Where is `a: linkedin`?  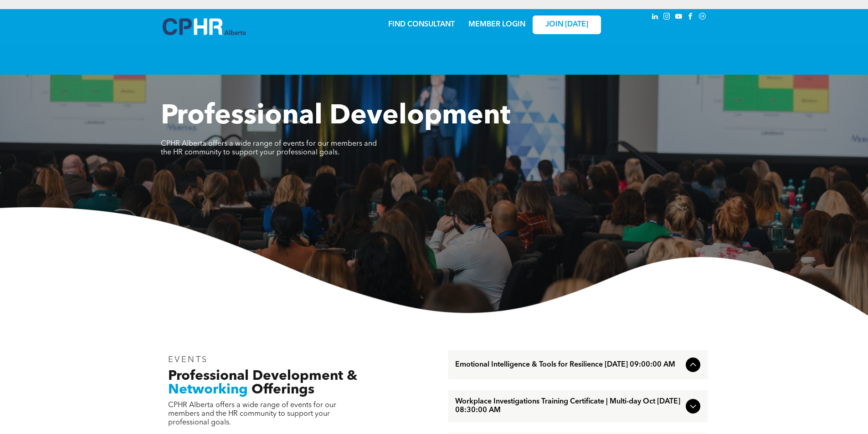 a: linkedin is located at coordinates (655, 18).